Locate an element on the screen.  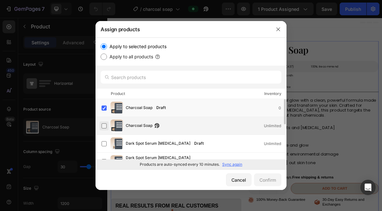
div: Assign products is located at coordinates (183, 29).